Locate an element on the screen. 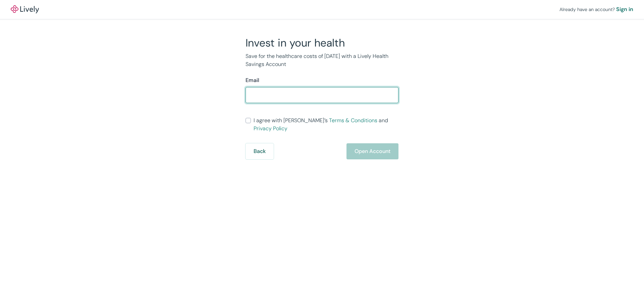  img: Lively is located at coordinates (25, 10).